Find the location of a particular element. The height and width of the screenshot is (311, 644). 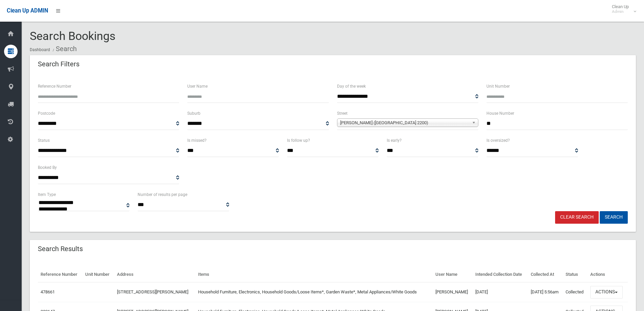

td: Collected is located at coordinates (575, 292).